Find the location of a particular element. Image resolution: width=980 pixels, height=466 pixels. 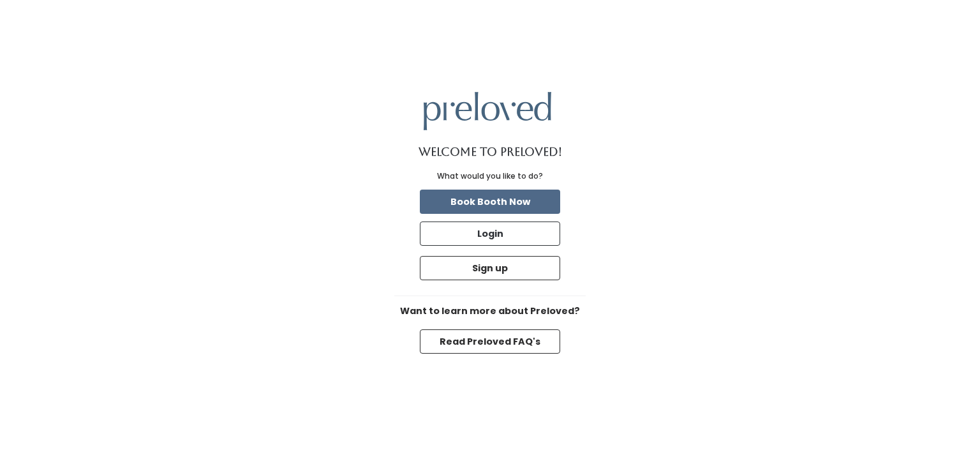

button: Login is located at coordinates (490, 234).